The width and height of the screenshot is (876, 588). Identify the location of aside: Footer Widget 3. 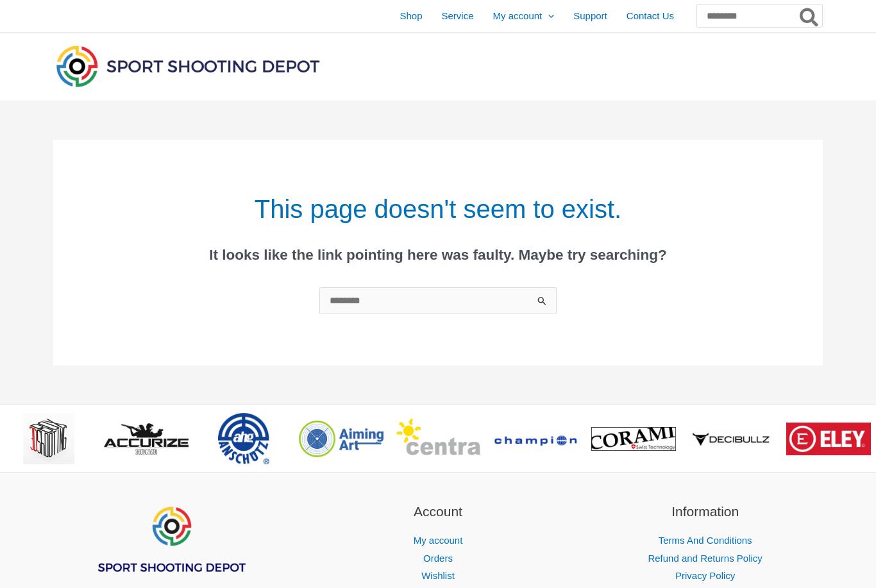
(704, 543).